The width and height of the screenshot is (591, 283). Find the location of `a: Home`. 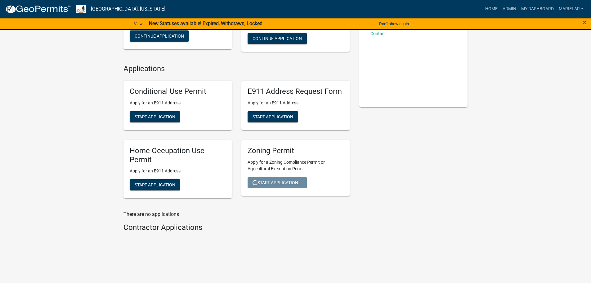

a: Home is located at coordinates (491, 9).